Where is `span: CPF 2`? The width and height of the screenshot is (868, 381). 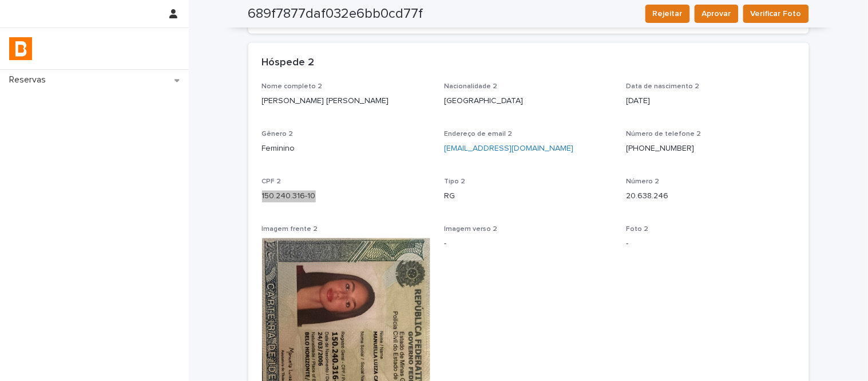
span: CPF 2 is located at coordinates (271, 182).